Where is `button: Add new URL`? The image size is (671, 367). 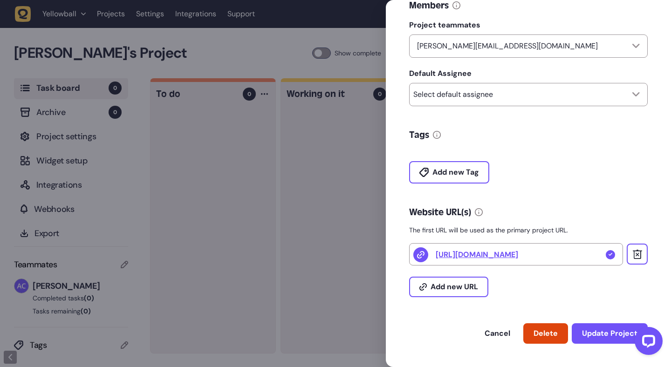 button: Add new URL is located at coordinates (449, 287).